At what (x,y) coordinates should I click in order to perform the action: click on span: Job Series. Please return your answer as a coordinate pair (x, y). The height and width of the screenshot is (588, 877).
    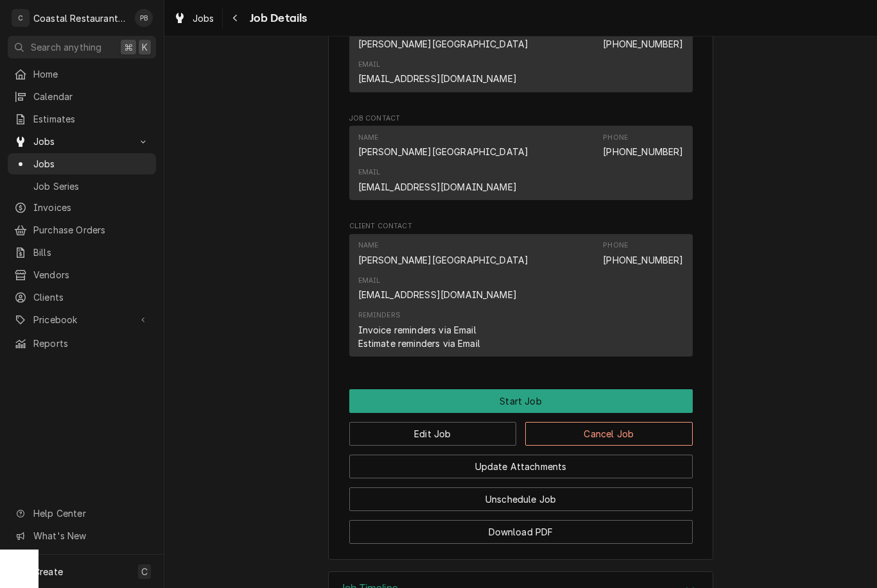
    Looking at the image, I should click on (92, 186).